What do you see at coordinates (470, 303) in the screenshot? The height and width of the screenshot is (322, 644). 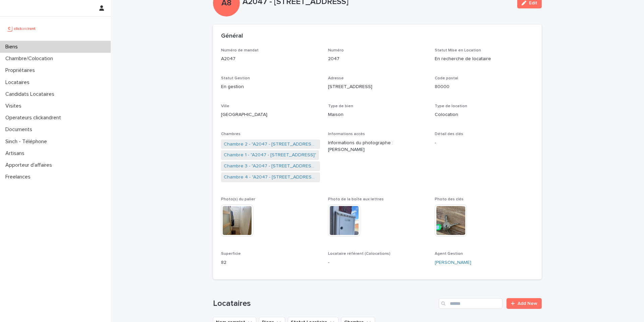 I see `input: Search` at bounding box center [470, 303].